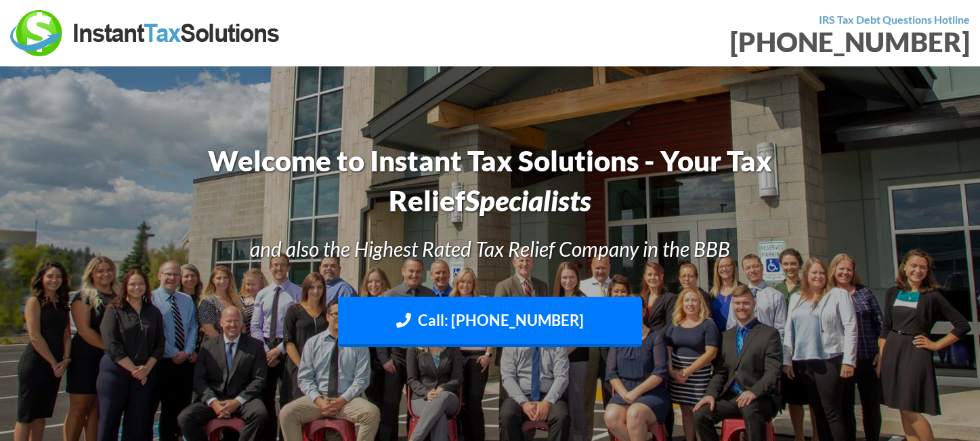 The image size is (980, 441). What do you see at coordinates (490, 181) in the screenshot?
I see `h1: Welcome to Instant Tax Solutions - Your Tax Relief` at bounding box center [490, 181].